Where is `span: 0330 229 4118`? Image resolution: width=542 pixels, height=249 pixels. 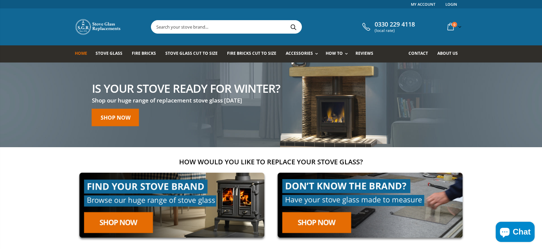 span: 0330 229 4118 is located at coordinates (395, 24).